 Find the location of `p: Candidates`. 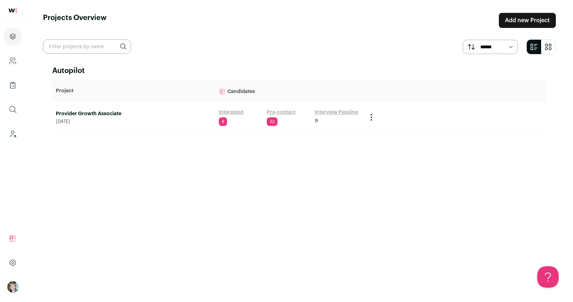

p: Candidates is located at coordinates (289, 91).